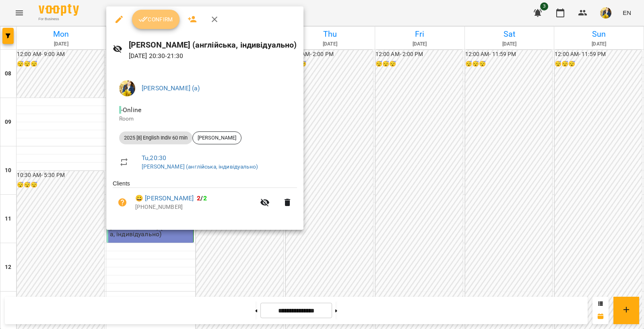 This screenshot has width=644, height=329. What do you see at coordinates (156, 19) in the screenshot?
I see `button: Confirm` at bounding box center [156, 19].